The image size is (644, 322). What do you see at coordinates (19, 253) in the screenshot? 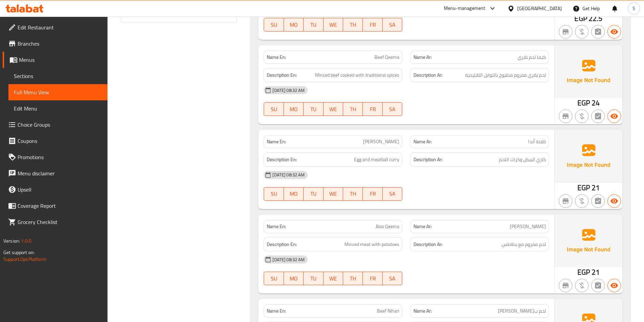
I see `span: Get support on:` at bounding box center [19, 253].